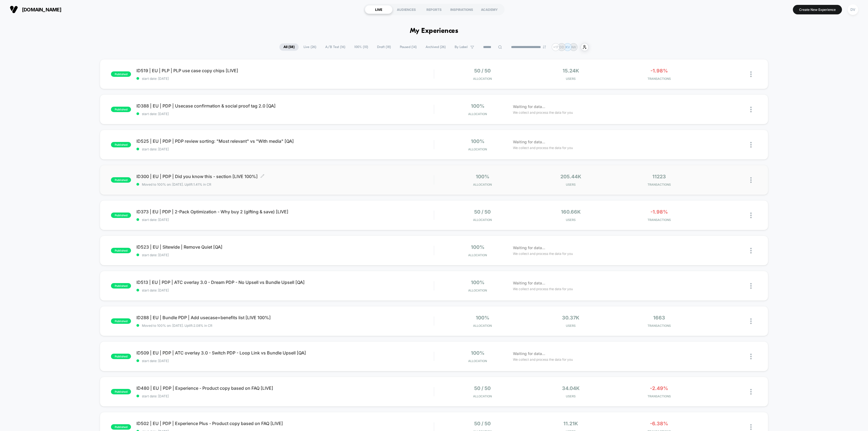  What do you see at coordinates (434, 31) in the screenshot?
I see `h1: My Experiences` at bounding box center [434, 31].